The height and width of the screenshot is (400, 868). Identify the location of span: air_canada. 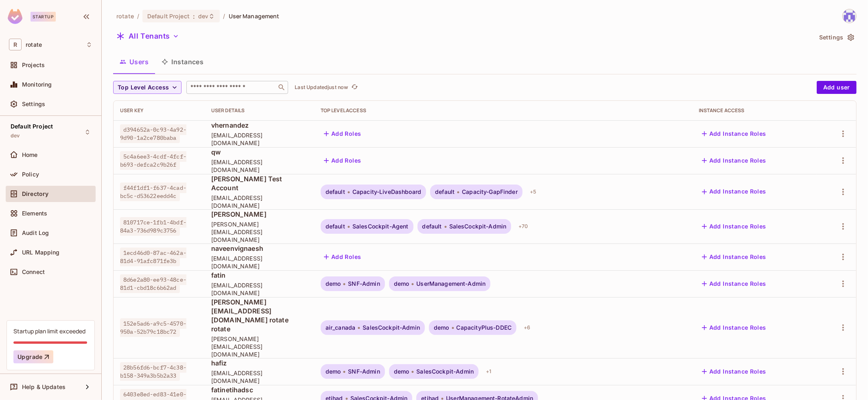
(341, 328).